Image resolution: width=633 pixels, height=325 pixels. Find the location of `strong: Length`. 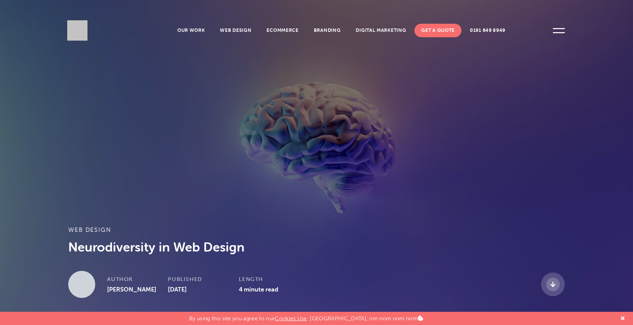

strong: Length is located at coordinates (251, 279).